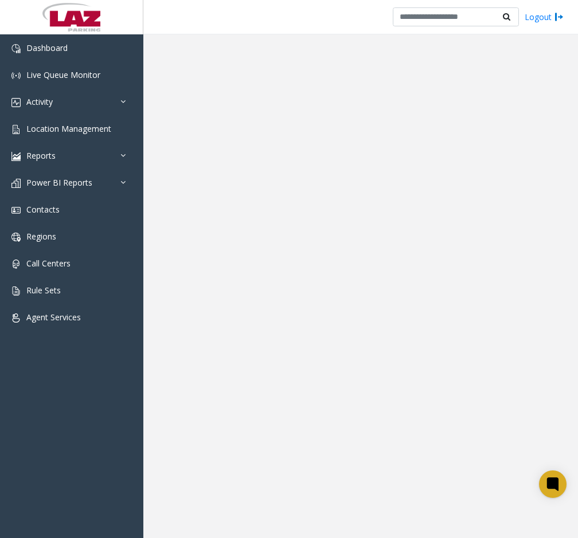 The width and height of the screenshot is (578, 538). Describe the element at coordinates (41, 236) in the screenshot. I see `span: Regions` at that location.